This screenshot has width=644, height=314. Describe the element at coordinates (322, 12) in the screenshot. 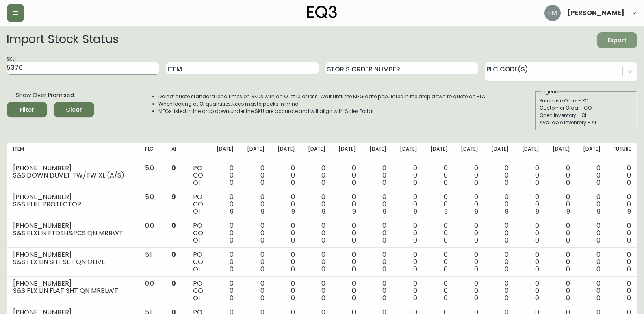

I see `img: logo` at that location.